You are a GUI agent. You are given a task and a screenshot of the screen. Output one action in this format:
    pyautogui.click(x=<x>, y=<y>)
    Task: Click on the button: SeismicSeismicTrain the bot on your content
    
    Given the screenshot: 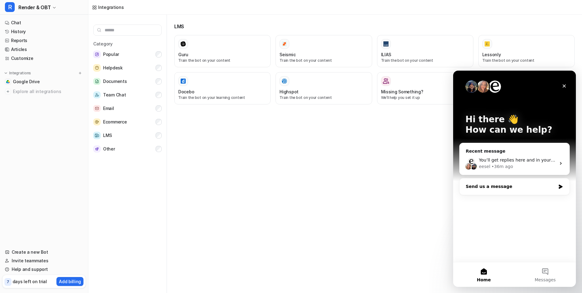 What is the action you would take?
    pyautogui.click(x=324, y=51)
    